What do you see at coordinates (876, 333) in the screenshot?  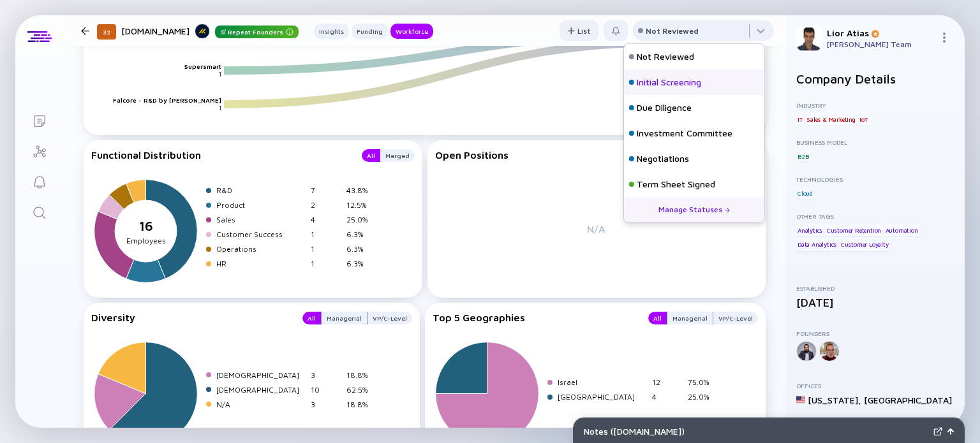 I see `div: Founders` at bounding box center [876, 333].